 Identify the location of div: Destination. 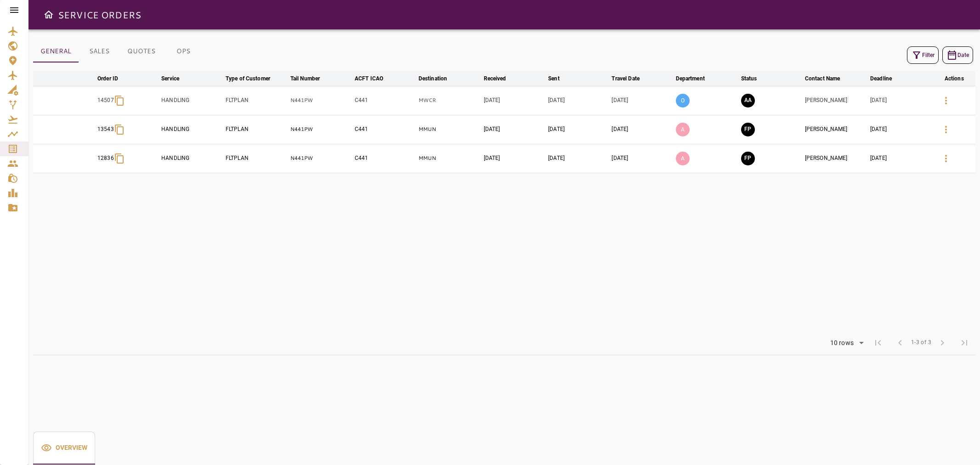
(433, 79).